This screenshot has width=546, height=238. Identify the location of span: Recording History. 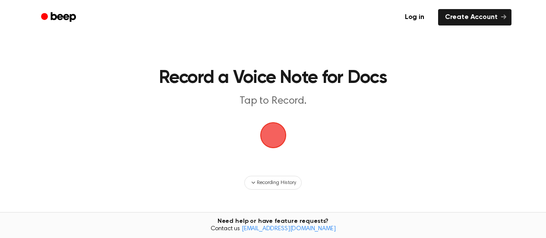
(276, 183).